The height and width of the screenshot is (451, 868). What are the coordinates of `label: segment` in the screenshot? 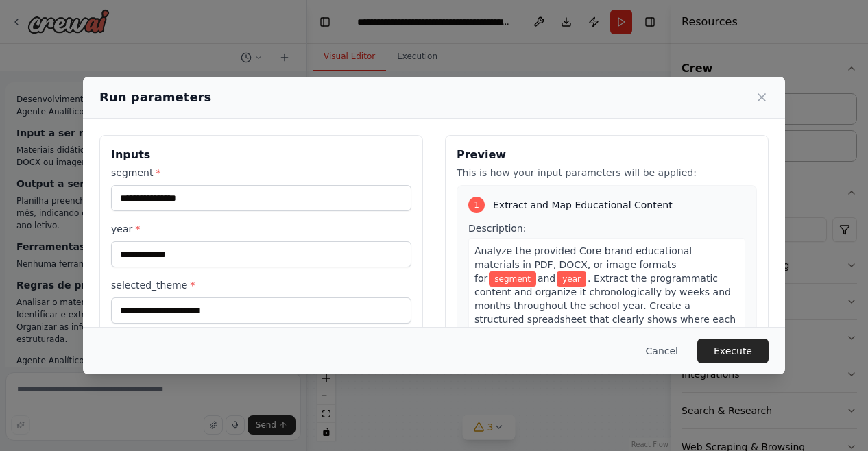 It's located at (261, 173).